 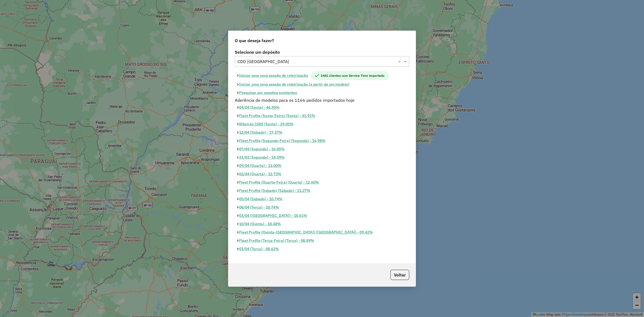 What do you see at coordinates (275, 241) in the screenshot?
I see `button: Fleet Profile (Terça-Feira) (Terça) - 08,89%` at bounding box center [275, 241].